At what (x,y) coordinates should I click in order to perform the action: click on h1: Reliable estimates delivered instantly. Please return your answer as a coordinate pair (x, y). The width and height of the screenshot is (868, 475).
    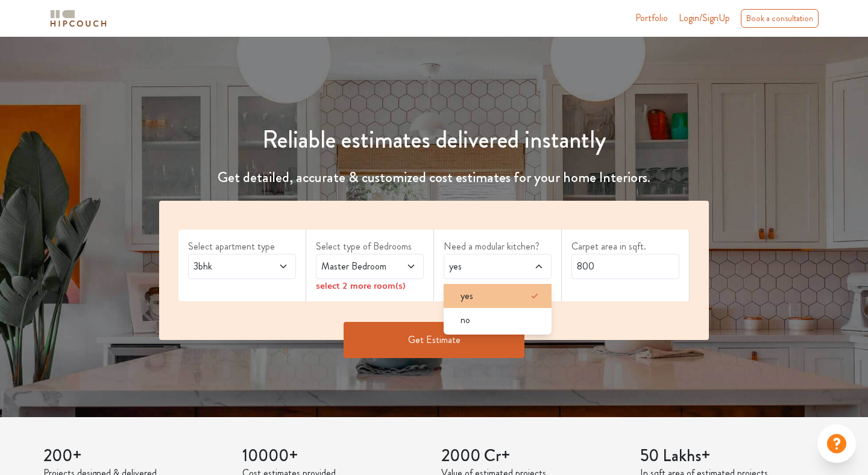
    Looking at the image, I should click on (434, 140).